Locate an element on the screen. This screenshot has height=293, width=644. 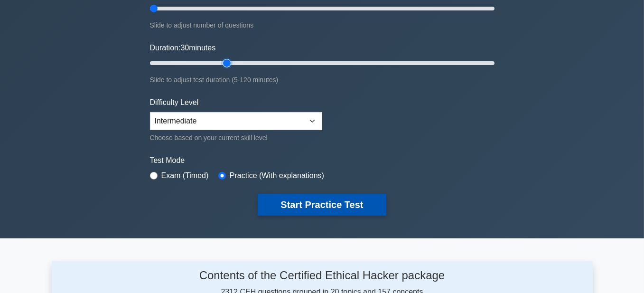
label: Difficulty Level is located at coordinates (174, 103).